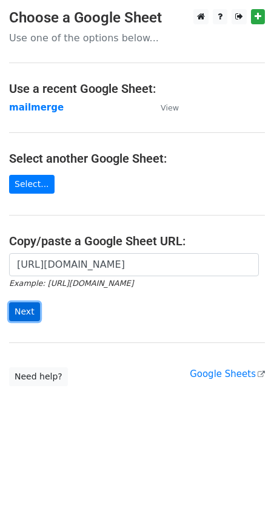 This screenshot has width=274, height=513. What do you see at coordinates (32, 184) in the screenshot?
I see `a: Select...` at bounding box center [32, 184].